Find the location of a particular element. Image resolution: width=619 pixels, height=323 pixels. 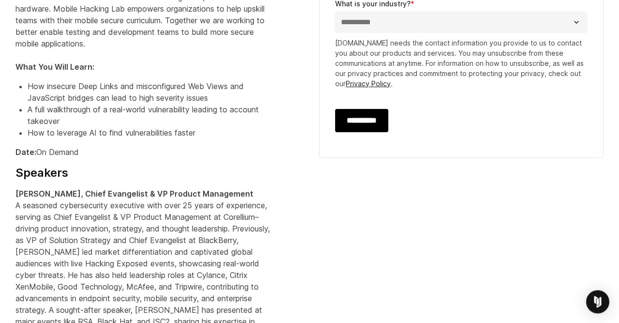

a: Privacy Policy is located at coordinates (368, 83).